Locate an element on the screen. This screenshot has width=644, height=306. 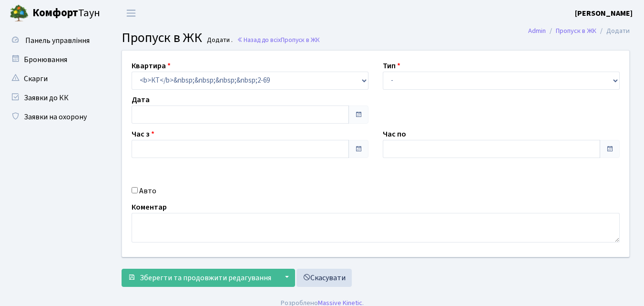
label: Квартира is located at coordinates (151, 66).